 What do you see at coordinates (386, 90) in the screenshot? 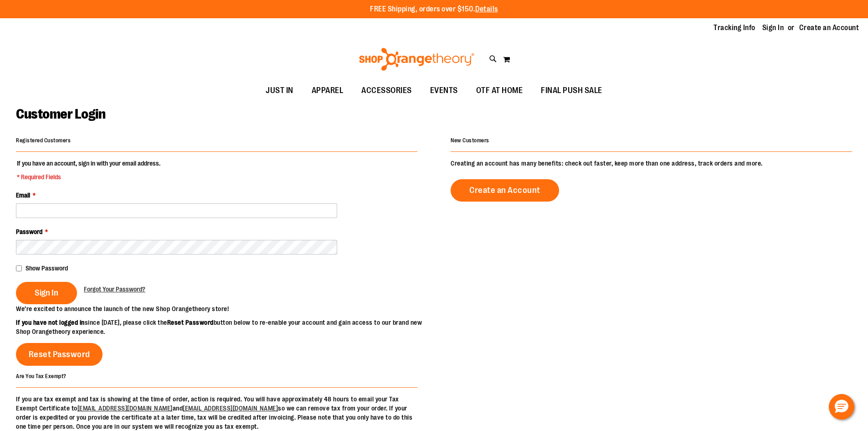
I see `a: ACCESSORIES` at bounding box center [386, 90].